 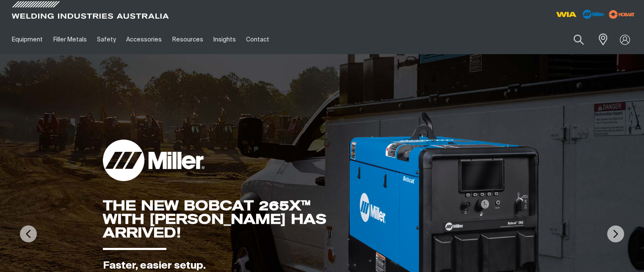 What do you see at coordinates (615, 234) in the screenshot?
I see `img: NextArrow` at bounding box center [615, 234].